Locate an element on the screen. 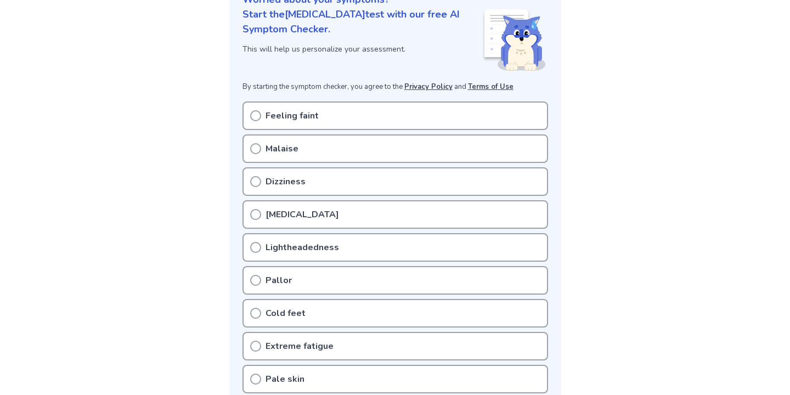 The image size is (790, 395). img: Shiba is located at coordinates (514, 40).